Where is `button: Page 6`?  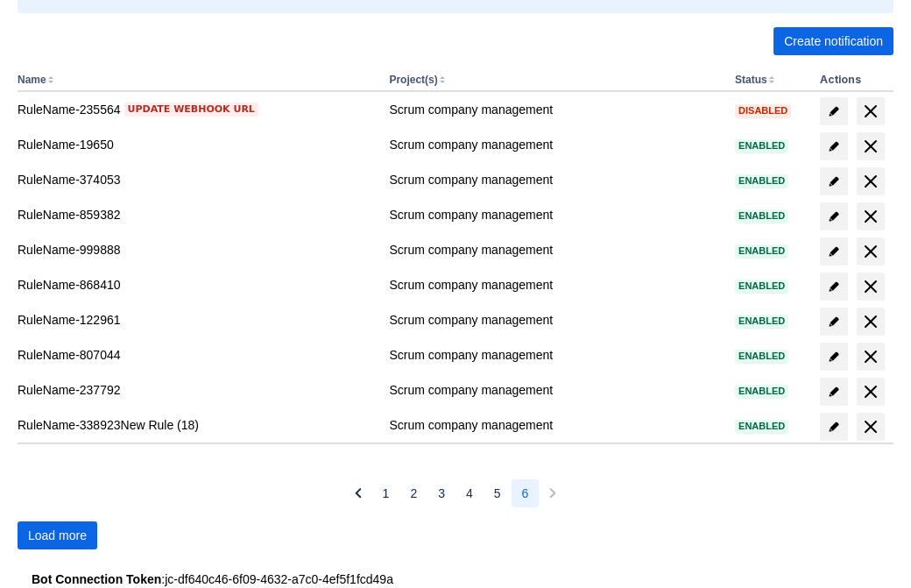 button: Page 6 is located at coordinates (526, 493).